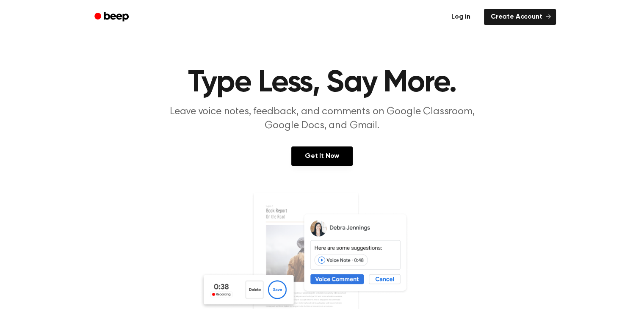  I want to click on a: Beep, so click(112, 17).